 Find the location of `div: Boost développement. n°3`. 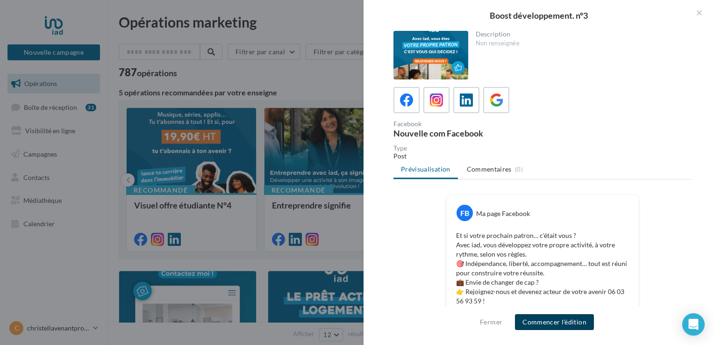

div: Boost développement. n°3 is located at coordinates (539, 15).